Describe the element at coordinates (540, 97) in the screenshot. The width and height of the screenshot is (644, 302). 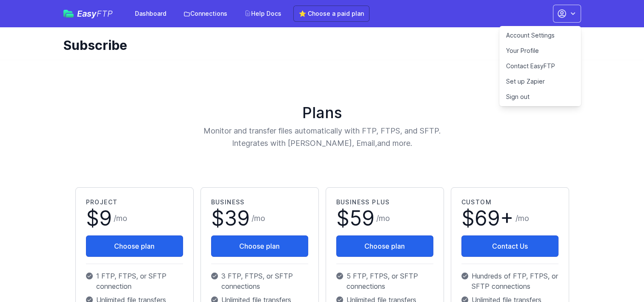
I see `a: Sign out` at that location.